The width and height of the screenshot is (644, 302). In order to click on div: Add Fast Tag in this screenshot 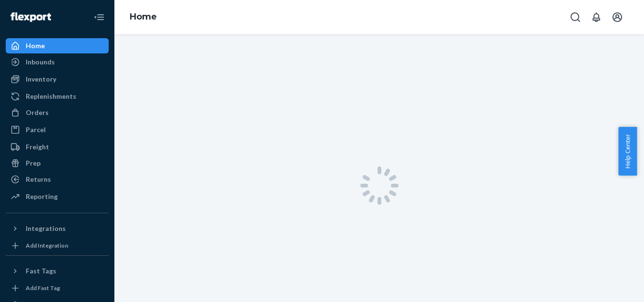, I will do `click(43, 287)`.